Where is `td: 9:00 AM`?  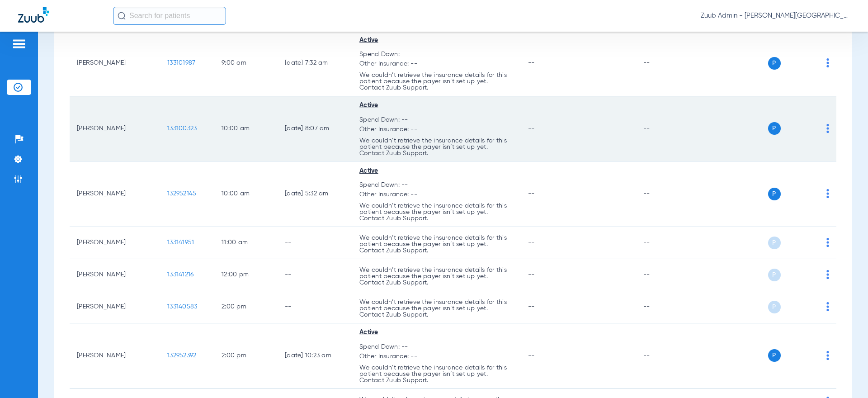 td: 9:00 AM is located at coordinates (246, 63).